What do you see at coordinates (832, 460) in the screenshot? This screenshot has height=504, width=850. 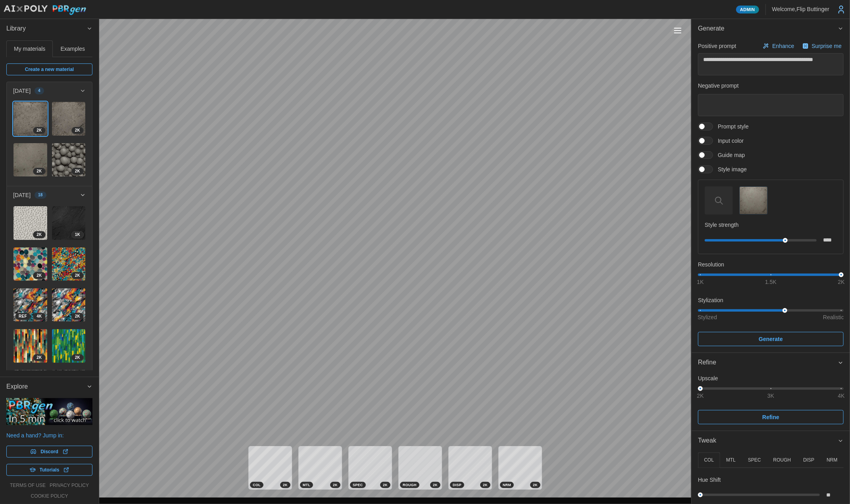 I see `p: NRM` at bounding box center [832, 460].